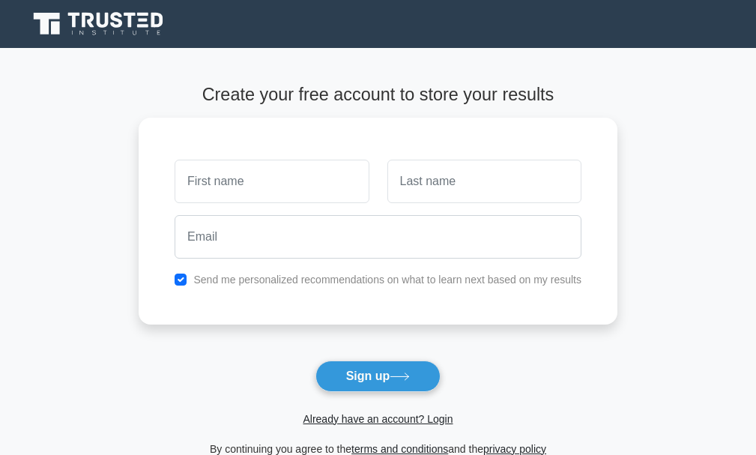 The height and width of the screenshot is (455, 756). I want to click on input: Last name, so click(484, 181).